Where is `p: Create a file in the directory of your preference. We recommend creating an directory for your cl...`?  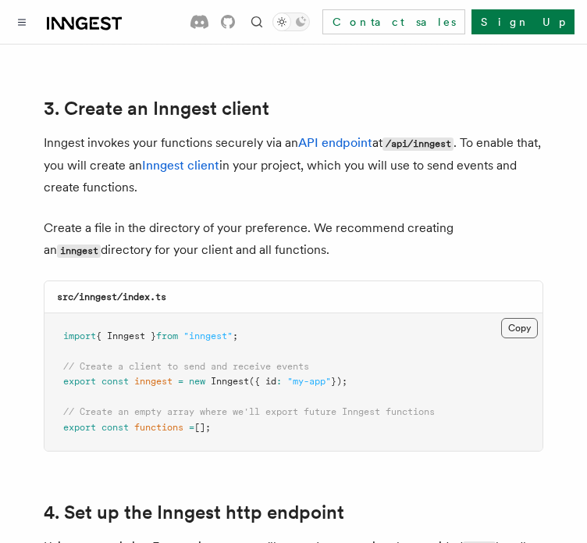 p: Create a file in the directory of your preference. We recommend creating an directory for your cl... is located at coordinates (294, 239).